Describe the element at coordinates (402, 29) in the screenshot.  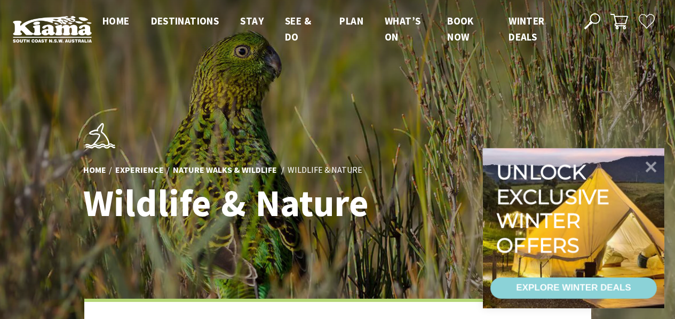
I see `span: What’s On` at that location.